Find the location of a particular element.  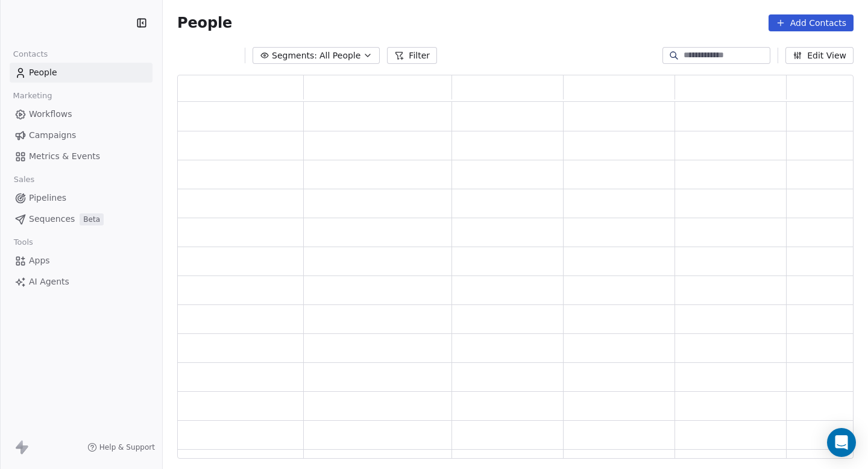

span: Sales is located at coordinates (24, 179).